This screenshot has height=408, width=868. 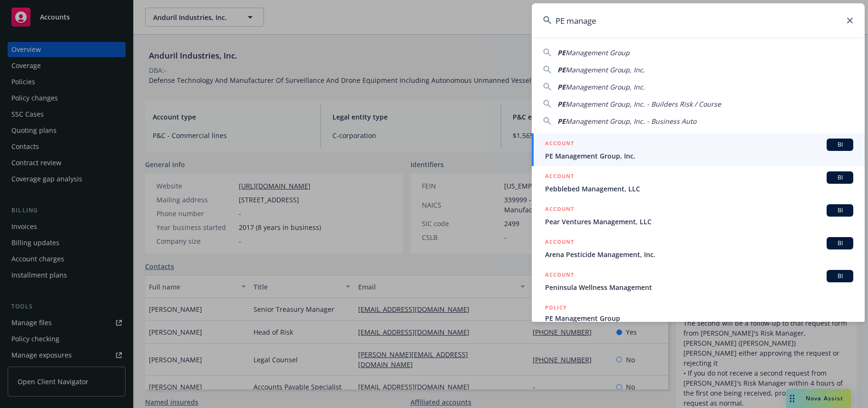 What do you see at coordinates (699, 188) in the screenshot?
I see `span: Pebblebed Management, LLC` at bounding box center [699, 188].